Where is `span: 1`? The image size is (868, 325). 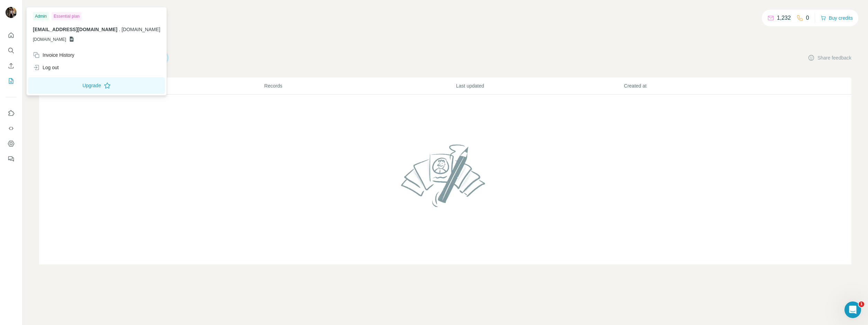 span: 1 is located at coordinates (862, 304).